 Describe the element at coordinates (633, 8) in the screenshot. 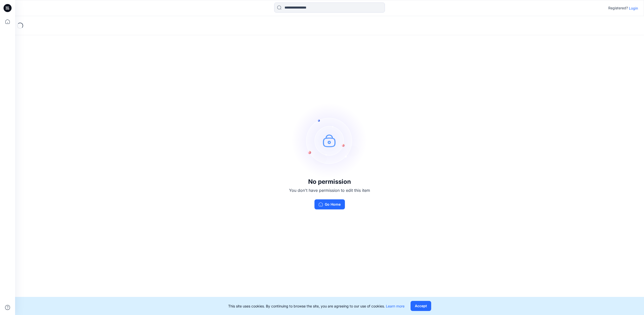

I see `p: Login` at that location.